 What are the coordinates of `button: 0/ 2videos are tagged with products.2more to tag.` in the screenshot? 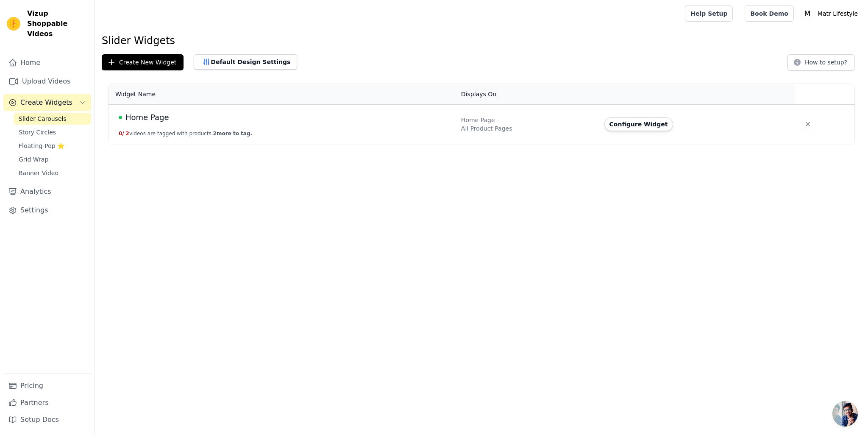 It's located at (185, 133).